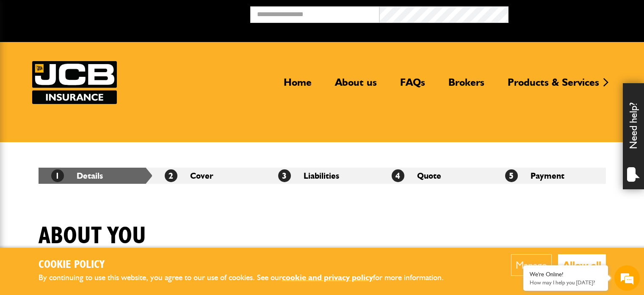 Image resolution: width=644 pixels, height=295 pixels. Describe the element at coordinates (75, 82) in the screenshot. I see `img: JCB Insurance Services logo` at that location.